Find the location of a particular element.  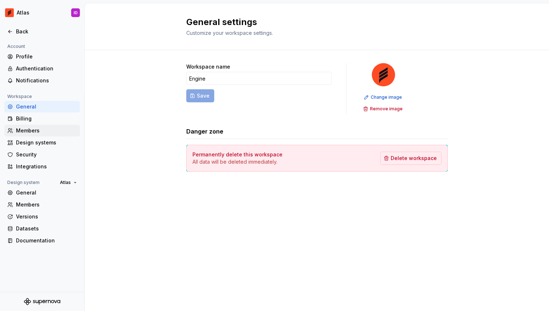

div: Datasets is located at coordinates (46, 229).